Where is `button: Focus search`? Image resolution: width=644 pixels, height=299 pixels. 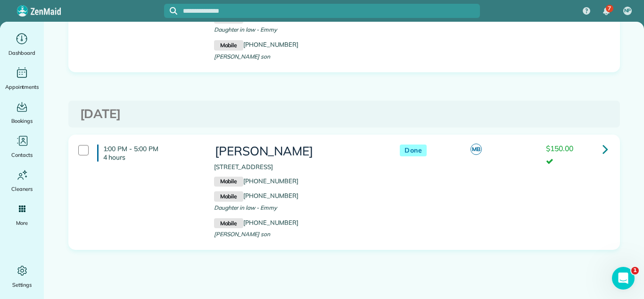
button: Focus search is located at coordinates (170, 11).